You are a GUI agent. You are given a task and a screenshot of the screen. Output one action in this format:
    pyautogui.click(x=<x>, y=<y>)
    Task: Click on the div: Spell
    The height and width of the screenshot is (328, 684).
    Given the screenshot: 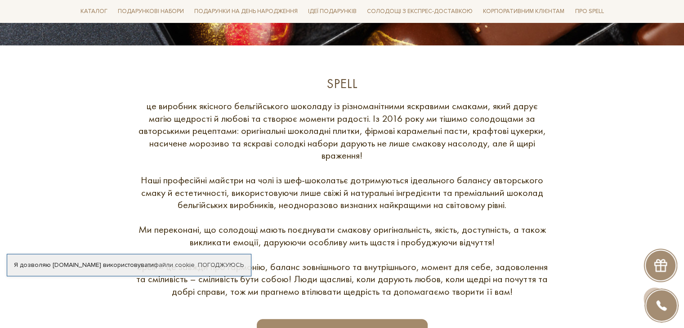 What is the action you would take?
    pyautogui.click(x=342, y=84)
    